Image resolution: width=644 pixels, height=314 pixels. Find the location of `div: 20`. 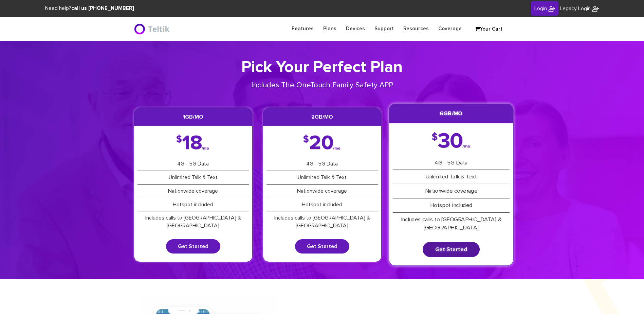

div: 20 is located at coordinates (322, 144).